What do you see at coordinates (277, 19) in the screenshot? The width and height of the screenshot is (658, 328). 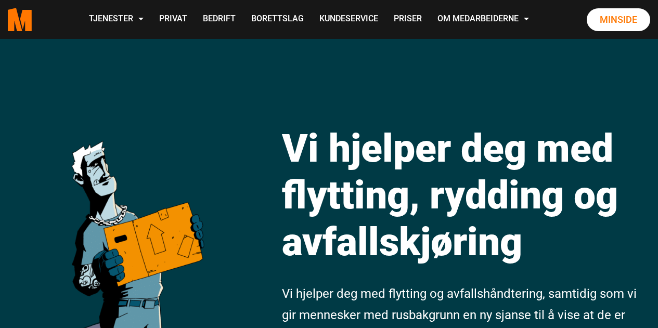 I see `a: Borettslag` at bounding box center [277, 19].